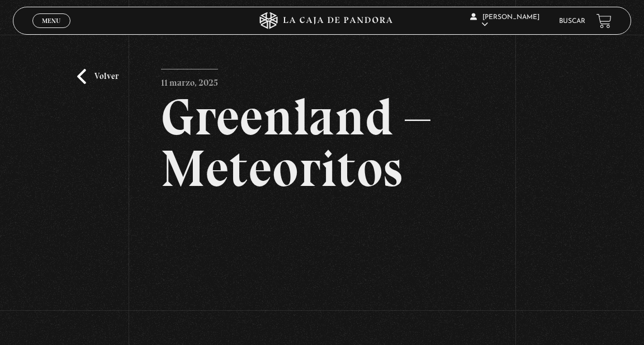  Describe the element at coordinates (572, 21) in the screenshot. I see `a: Buscar` at that location.